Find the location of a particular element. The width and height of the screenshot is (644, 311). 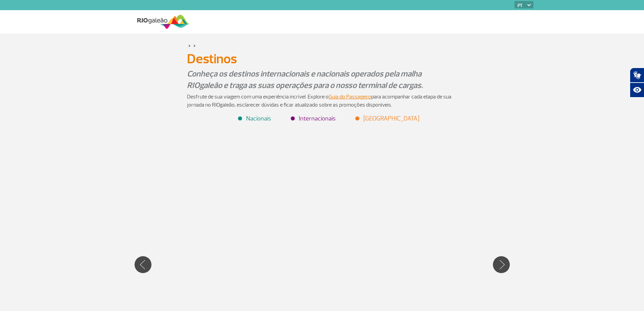

button: Mover para direita is located at coordinates (502, 265).